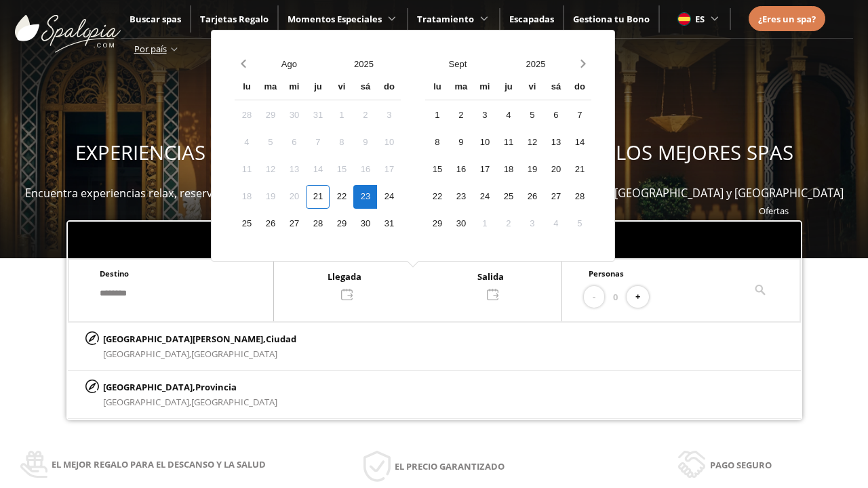  I want to click on button: Previous month, so click(243, 64).